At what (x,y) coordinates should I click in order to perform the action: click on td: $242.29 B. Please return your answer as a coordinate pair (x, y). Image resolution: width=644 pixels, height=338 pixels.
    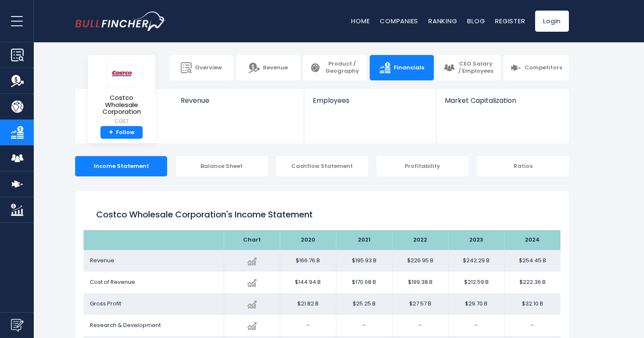
    Looking at the image, I should click on (476, 261).